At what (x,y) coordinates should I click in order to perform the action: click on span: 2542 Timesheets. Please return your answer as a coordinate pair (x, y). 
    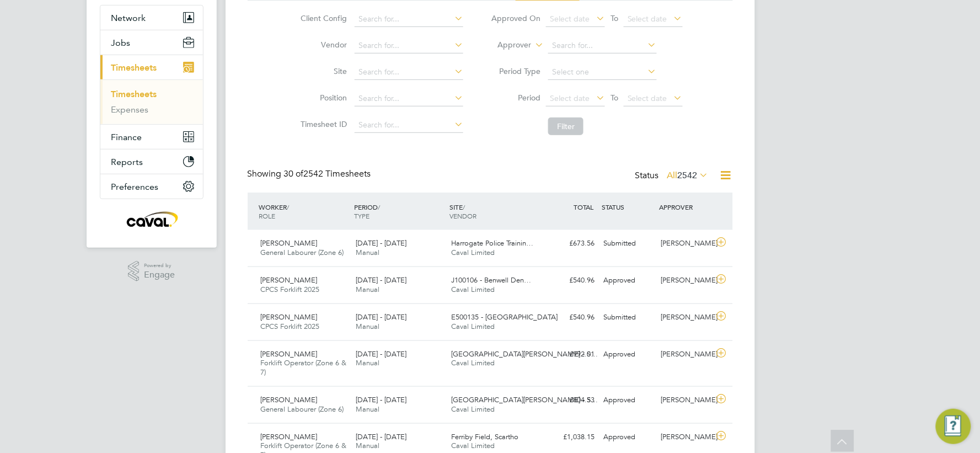
    Looking at the image, I should click on (327, 174).